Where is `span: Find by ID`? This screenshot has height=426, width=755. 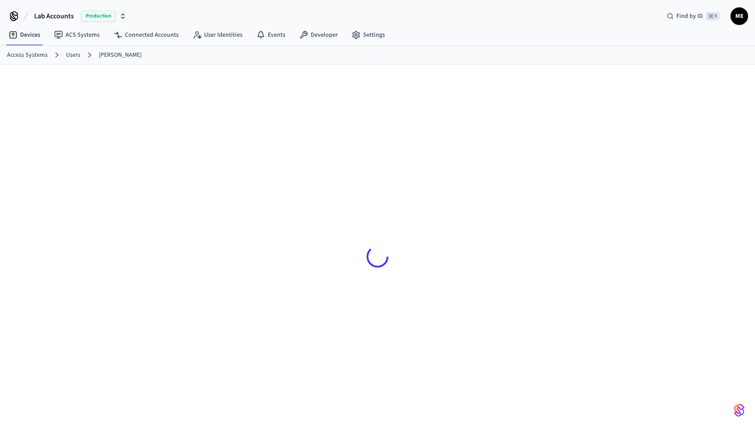
span: Find by ID is located at coordinates (689, 16).